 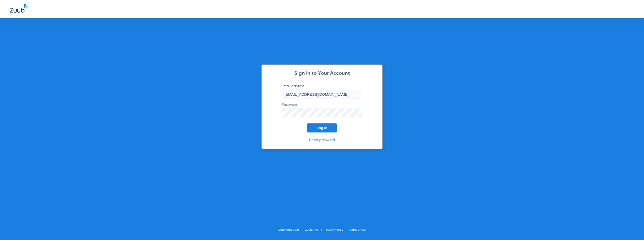 What do you see at coordinates (322, 74) in the screenshot?
I see `h2: Sign In to Your Account` at bounding box center [322, 74].